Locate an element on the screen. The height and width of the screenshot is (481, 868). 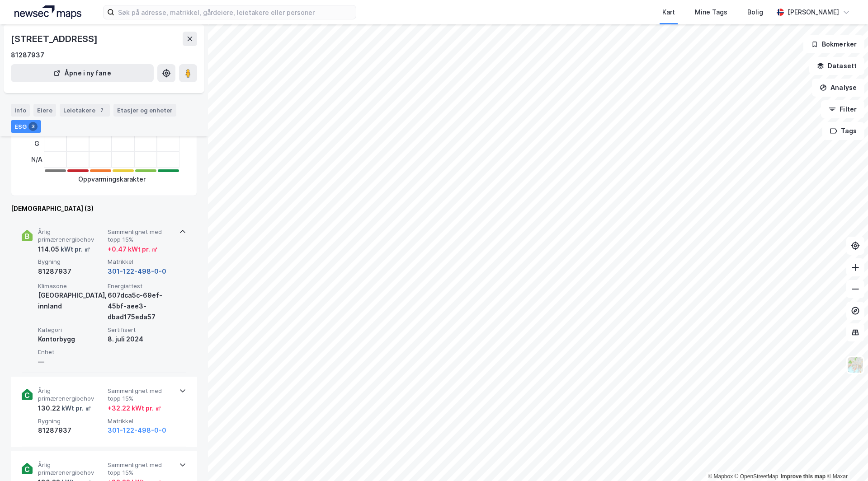
div: + 0.47 kWt pr. ㎡ is located at coordinates (133, 249).